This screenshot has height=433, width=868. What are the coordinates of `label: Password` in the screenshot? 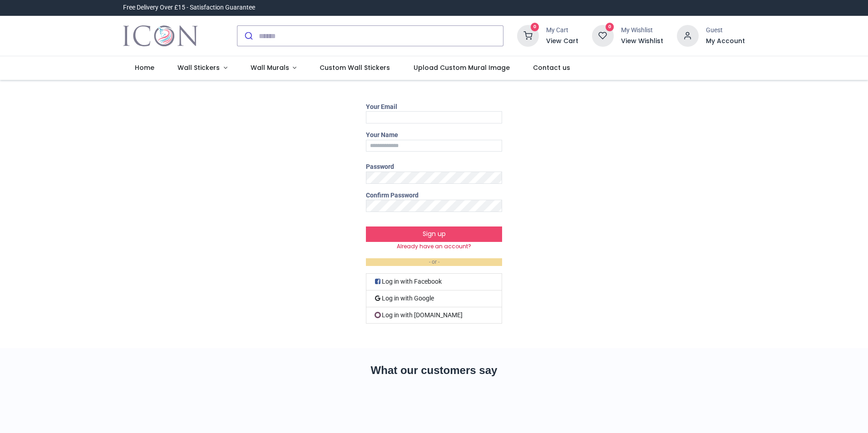 It's located at (380, 167).